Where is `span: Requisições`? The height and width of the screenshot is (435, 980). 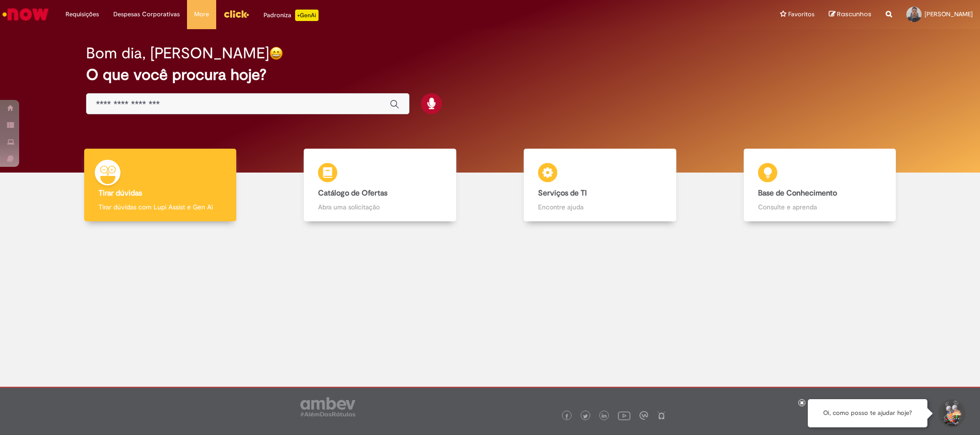
span: Requisições is located at coordinates (82, 14).